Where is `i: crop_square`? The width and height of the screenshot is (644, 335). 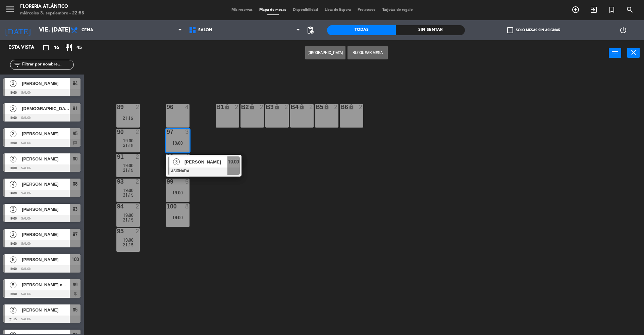
i: crop_square is located at coordinates (46, 47).